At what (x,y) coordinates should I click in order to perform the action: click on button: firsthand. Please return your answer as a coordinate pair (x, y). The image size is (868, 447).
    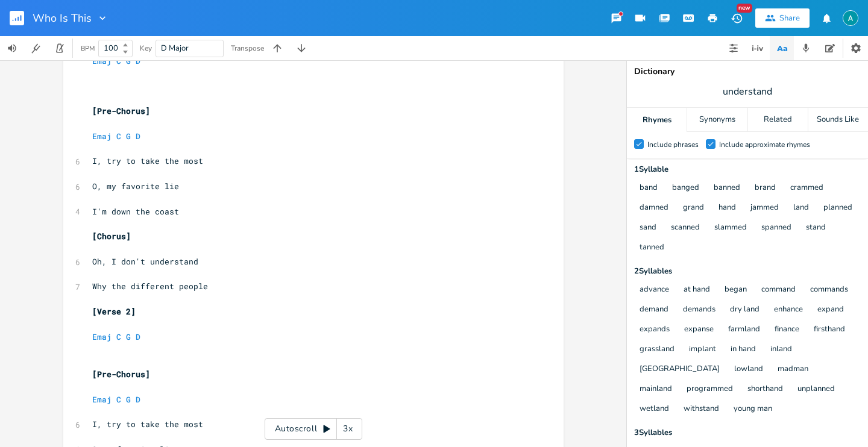
    Looking at the image, I should click on (829, 329).